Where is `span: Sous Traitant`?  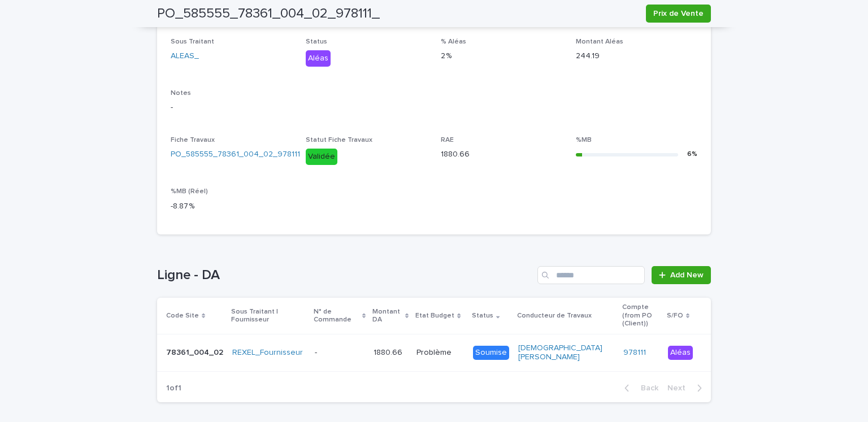
span: Sous Traitant is located at coordinates (193, 41).